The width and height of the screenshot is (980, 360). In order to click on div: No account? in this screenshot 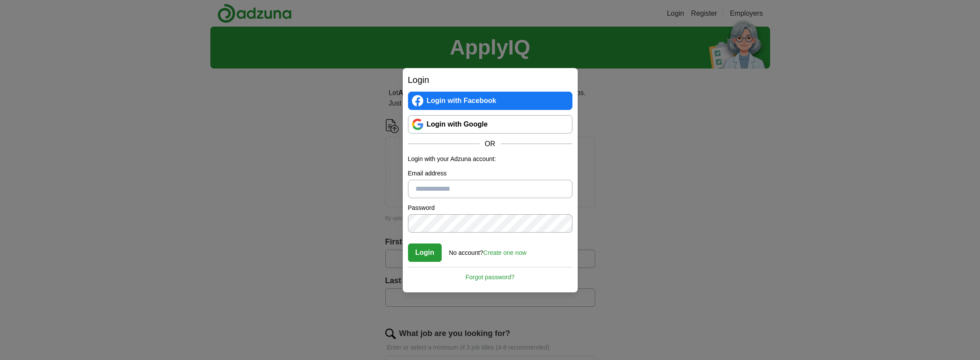, I will do `click(487, 250)`.